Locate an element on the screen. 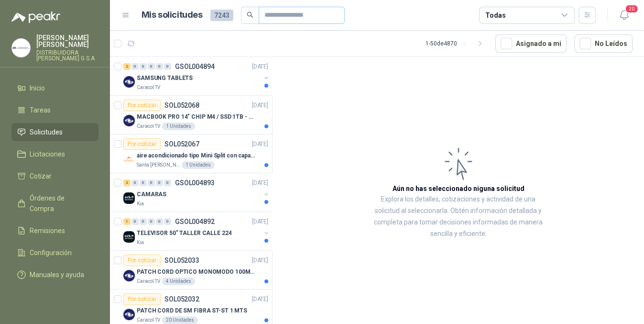 Image resolution: width=644 pixels, height=324 pixels. a: Inicio is located at coordinates (55, 88).